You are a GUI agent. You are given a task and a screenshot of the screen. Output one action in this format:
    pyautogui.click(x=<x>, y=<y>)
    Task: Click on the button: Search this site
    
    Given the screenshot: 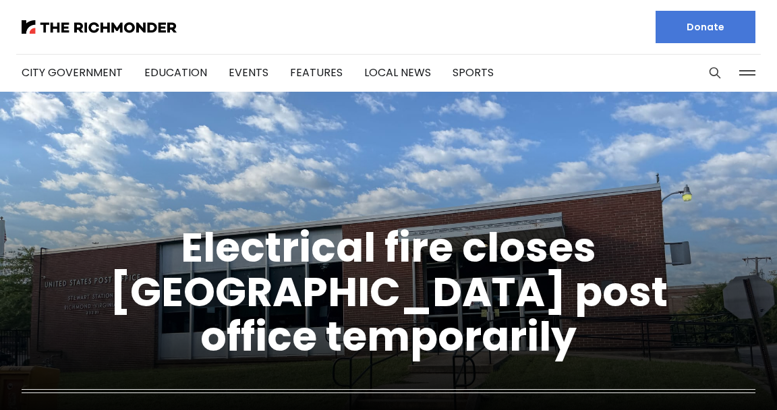 What is the action you would take?
    pyautogui.click(x=715, y=73)
    